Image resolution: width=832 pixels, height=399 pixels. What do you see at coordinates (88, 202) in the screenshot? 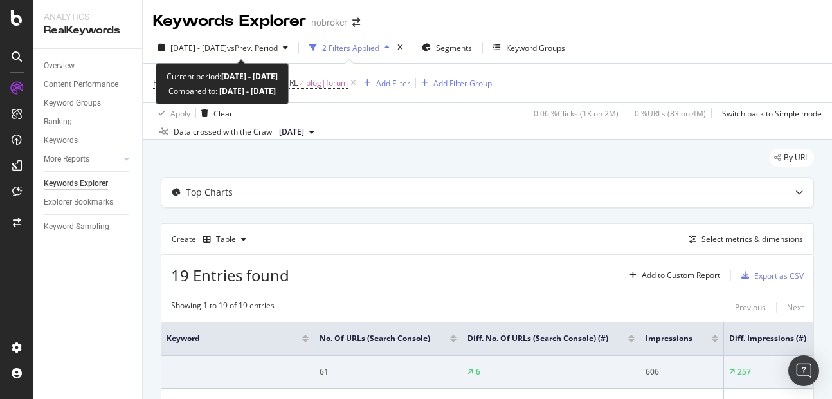
I see `a: Explorer Bookmarks` at bounding box center [88, 202].